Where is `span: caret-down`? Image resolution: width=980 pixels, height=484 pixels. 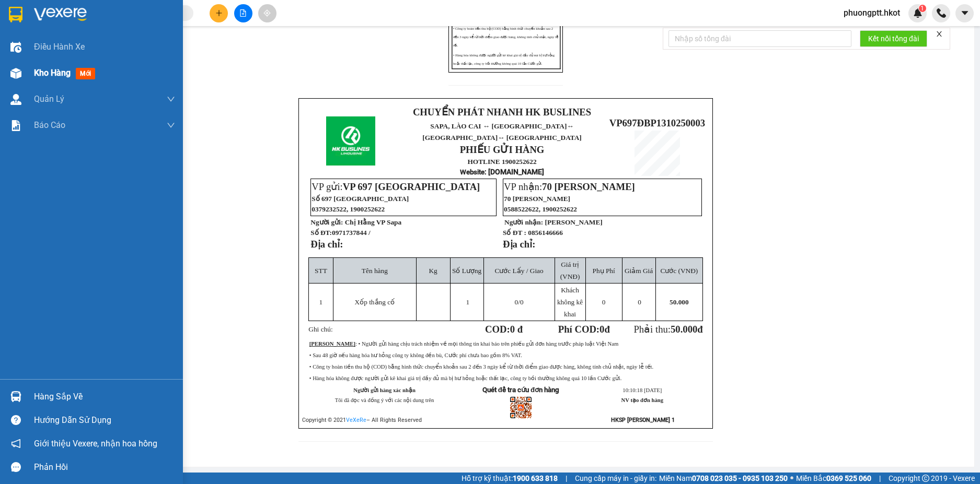
span: caret-down is located at coordinates (964, 13).